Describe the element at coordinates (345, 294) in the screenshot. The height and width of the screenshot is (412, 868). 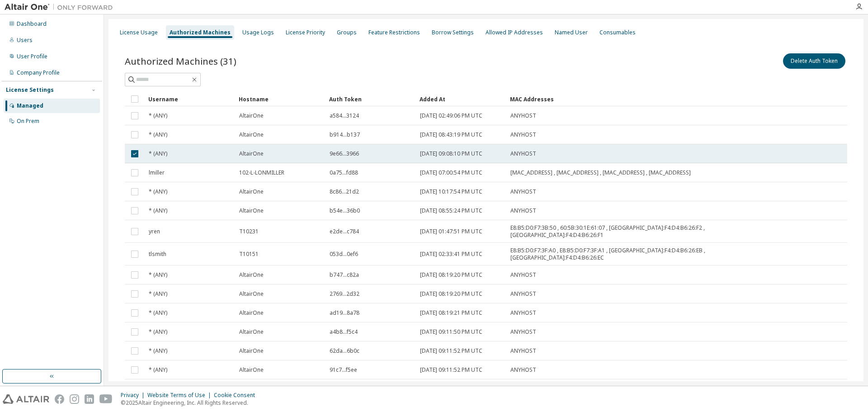
I see `span: 2769...2d32` at that location.